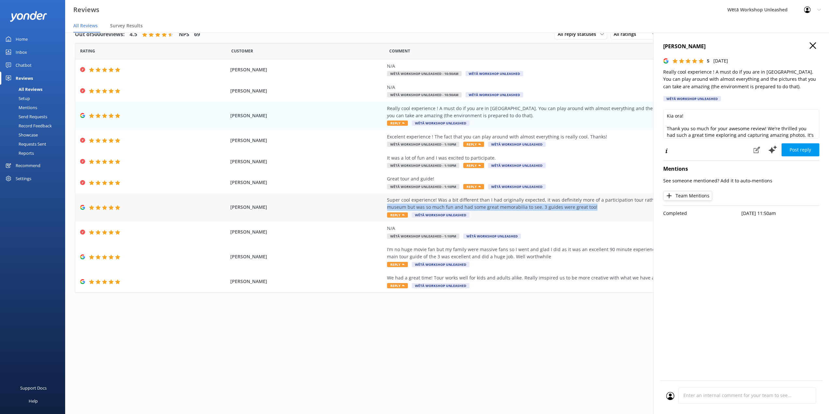 Image resolution: width=829 pixels, height=414 pixels. I want to click on div: It was a lot of fun and I was excited to participate., so click(535, 158).